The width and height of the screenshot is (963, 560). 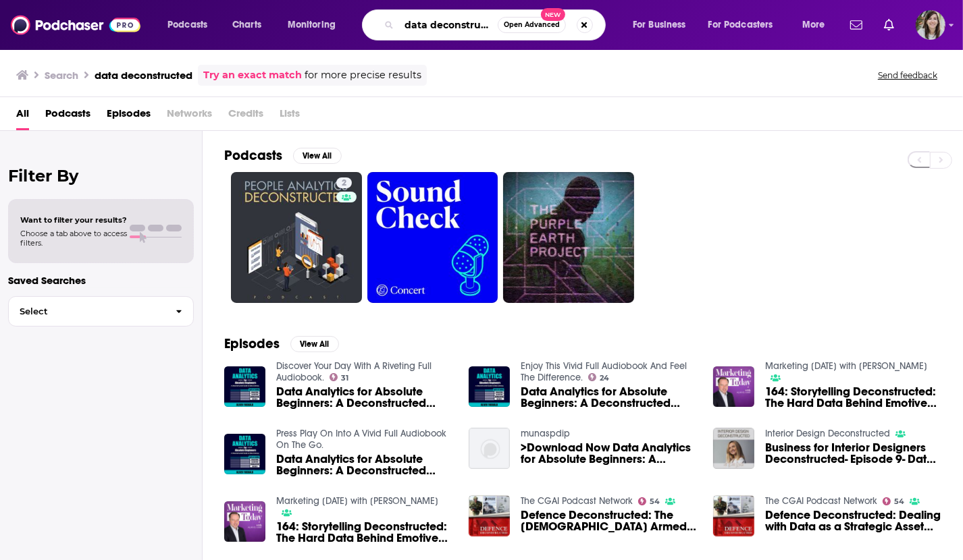 I want to click on span: Logged in as devinandrade, so click(x=930, y=25).